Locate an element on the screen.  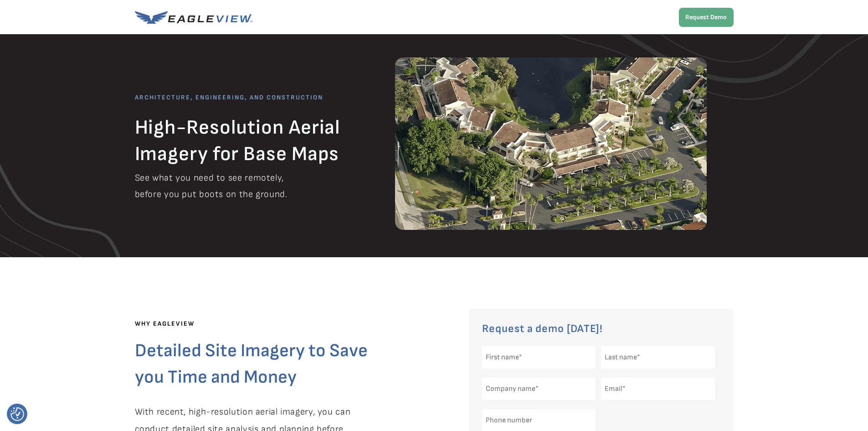
a: Request Demo is located at coordinates (707, 17).